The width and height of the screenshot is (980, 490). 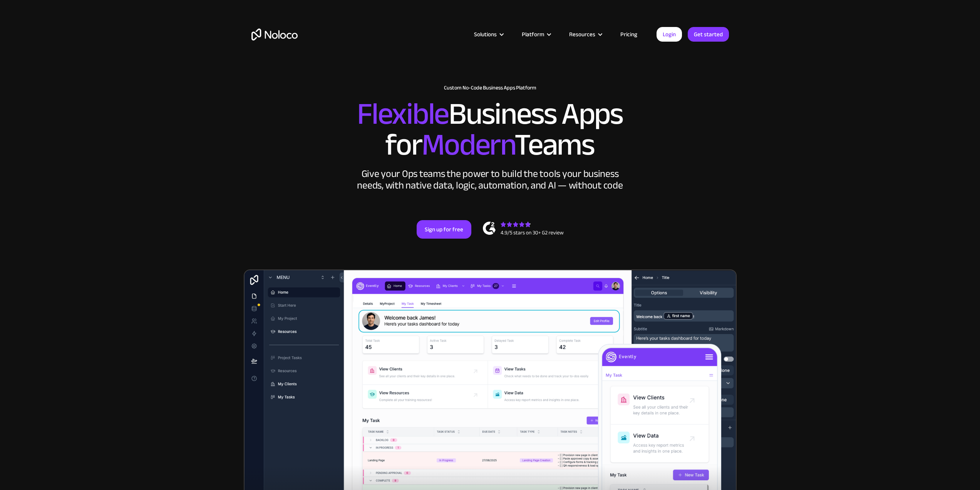 What do you see at coordinates (275, 35) in the screenshot?
I see `a: home` at bounding box center [275, 35].